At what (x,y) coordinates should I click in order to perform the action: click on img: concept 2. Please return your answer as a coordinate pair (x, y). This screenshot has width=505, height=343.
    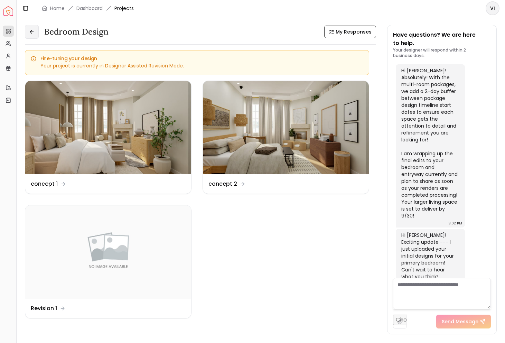
    Looking at the image, I should click on (286, 128).